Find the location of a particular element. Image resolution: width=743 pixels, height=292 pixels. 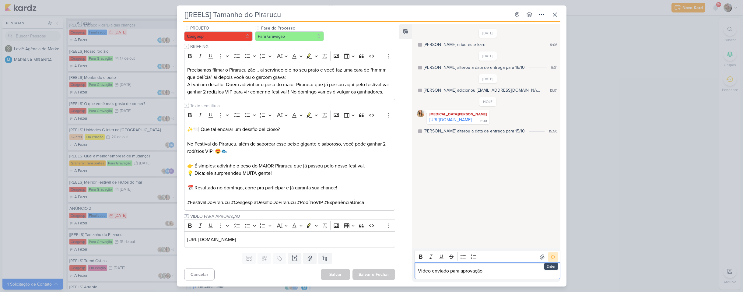

button: Ceagesp is located at coordinates (219, 36).